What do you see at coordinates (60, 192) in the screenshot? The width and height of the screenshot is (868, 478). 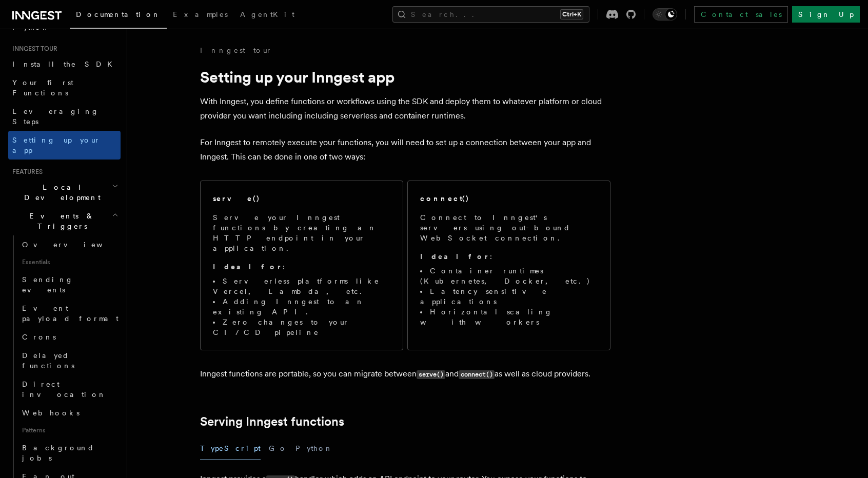 I see `span: Local Development` at bounding box center [60, 192].